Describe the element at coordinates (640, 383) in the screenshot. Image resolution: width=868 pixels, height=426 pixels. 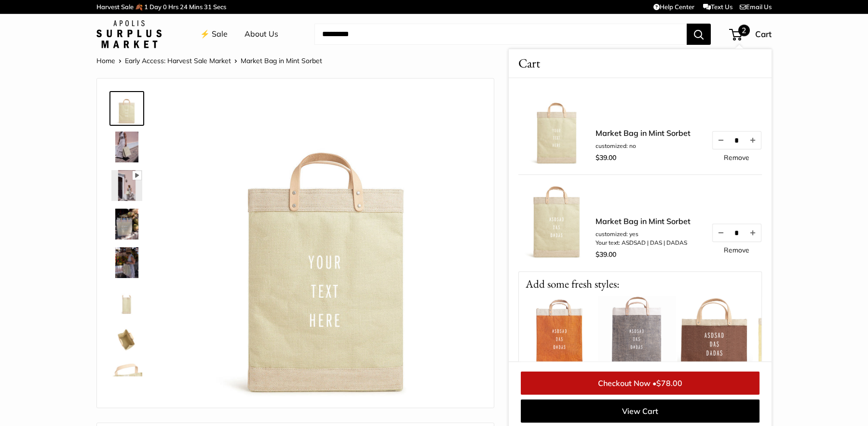
I see `a: Checkout Now •$78.00` at that location.